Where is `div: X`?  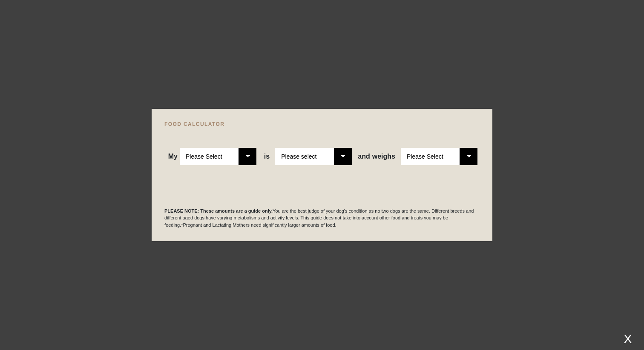 div: X is located at coordinates (628, 339).